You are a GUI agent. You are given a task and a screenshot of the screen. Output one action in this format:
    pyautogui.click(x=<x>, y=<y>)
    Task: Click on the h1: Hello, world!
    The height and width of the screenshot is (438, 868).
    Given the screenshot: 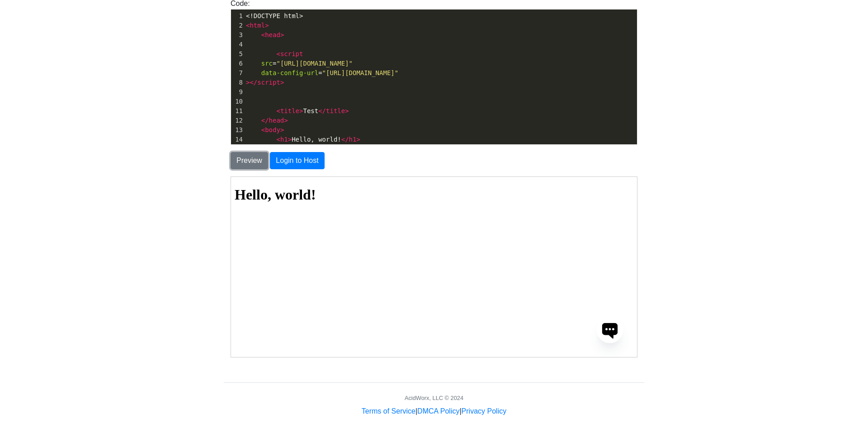 What is the action you would take?
    pyautogui.click(x=203, y=17)
    